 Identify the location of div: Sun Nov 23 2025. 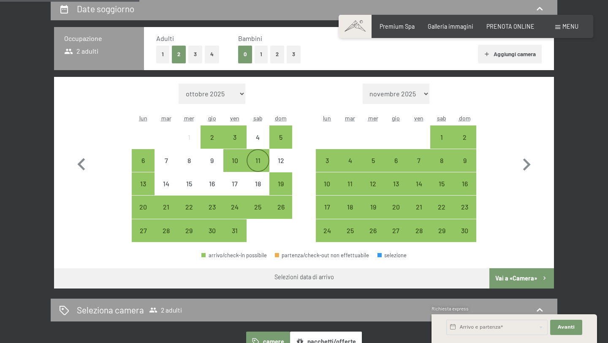
(465, 207).